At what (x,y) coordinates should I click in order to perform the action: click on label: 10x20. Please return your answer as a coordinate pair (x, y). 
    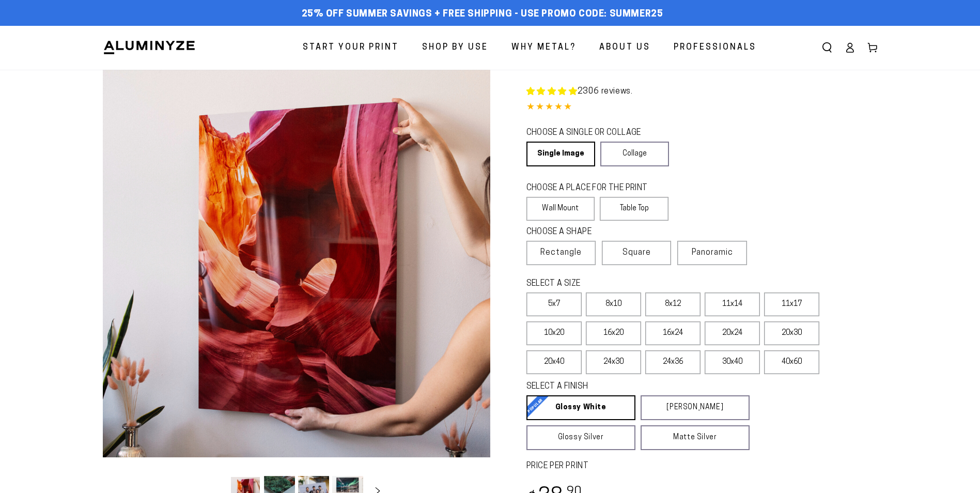
    Looking at the image, I should click on (554, 333).